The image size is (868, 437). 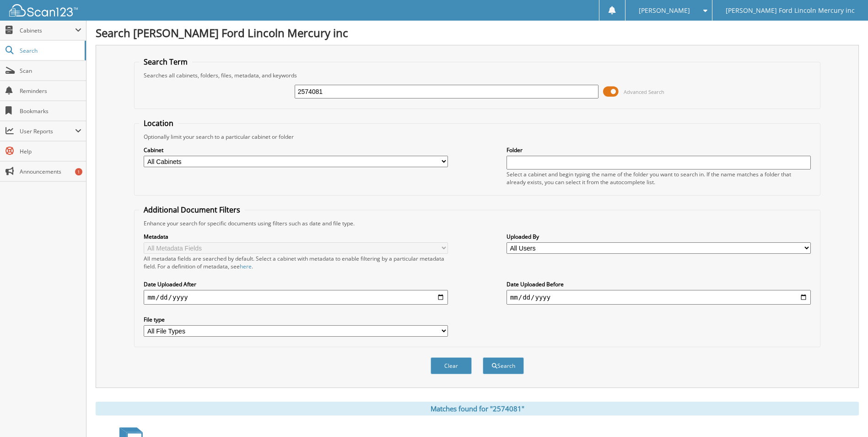 What do you see at coordinates (295, 297) in the screenshot?
I see `input: start` at bounding box center [295, 297].